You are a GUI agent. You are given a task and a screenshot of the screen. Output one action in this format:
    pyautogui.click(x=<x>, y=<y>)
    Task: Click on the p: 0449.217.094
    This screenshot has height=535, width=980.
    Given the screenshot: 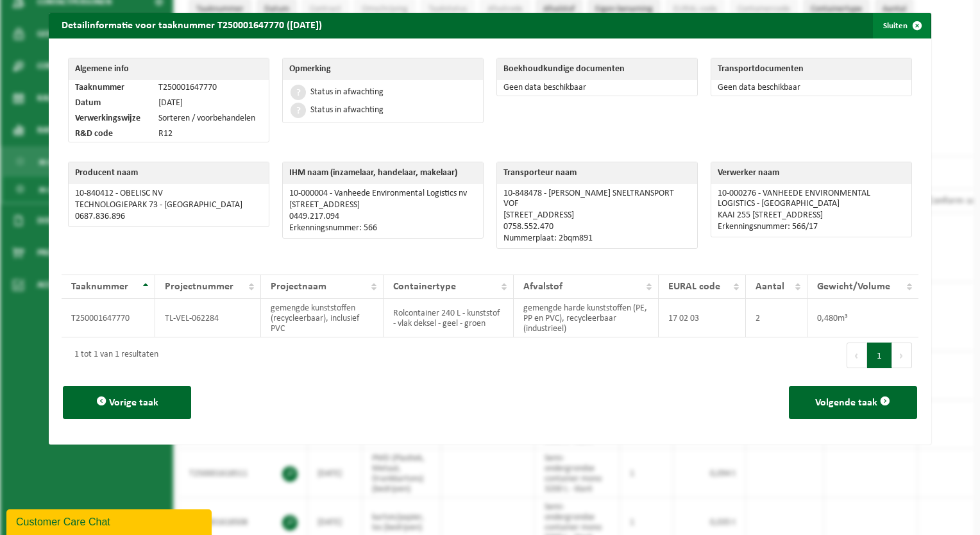 What is the action you would take?
    pyautogui.click(x=383, y=217)
    